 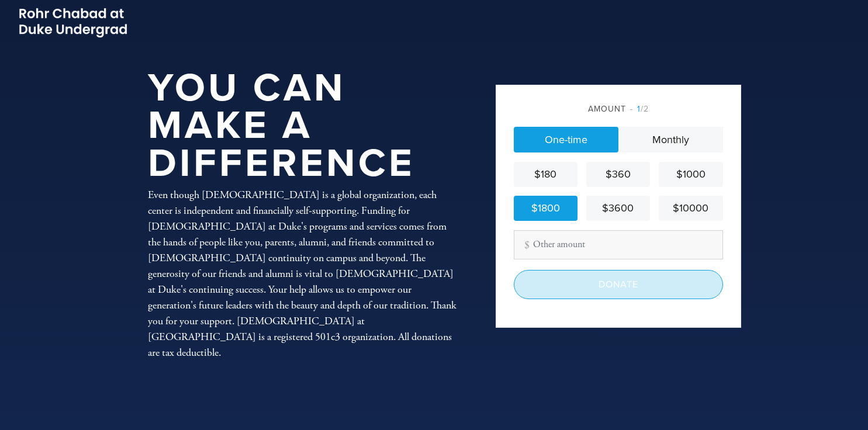 What do you see at coordinates (565, 139) in the screenshot?
I see `a: One-time` at bounding box center [565, 139].